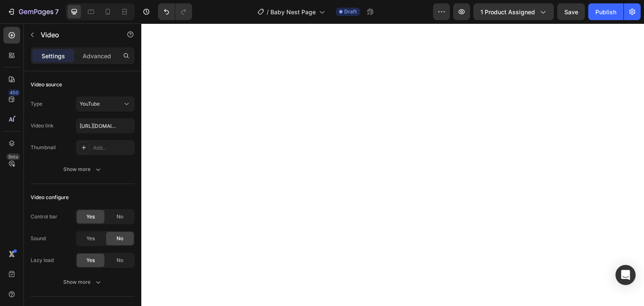 The height and width of the screenshot is (306, 644). What do you see at coordinates (44, 217) in the screenshot?
I see `div: Control bar` at bounding box center [44, 217].